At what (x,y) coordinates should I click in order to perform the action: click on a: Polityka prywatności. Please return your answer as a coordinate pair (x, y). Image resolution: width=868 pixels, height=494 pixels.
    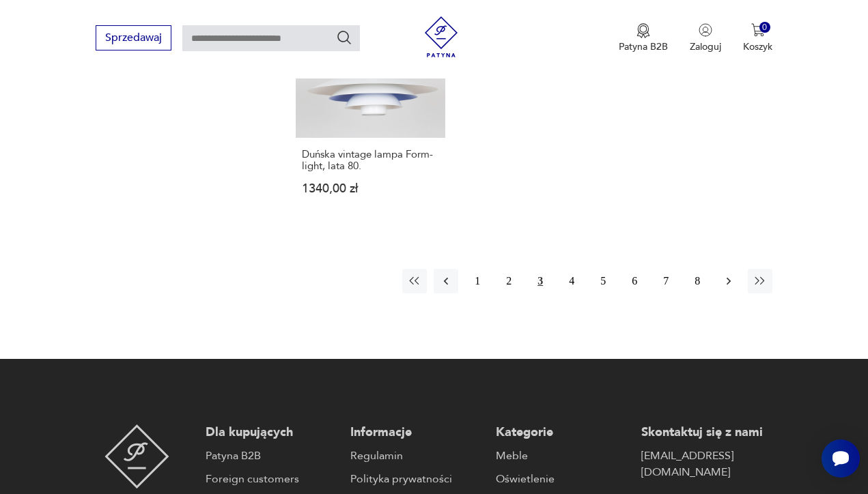
    Looking at the image, I should click on (416, 480).